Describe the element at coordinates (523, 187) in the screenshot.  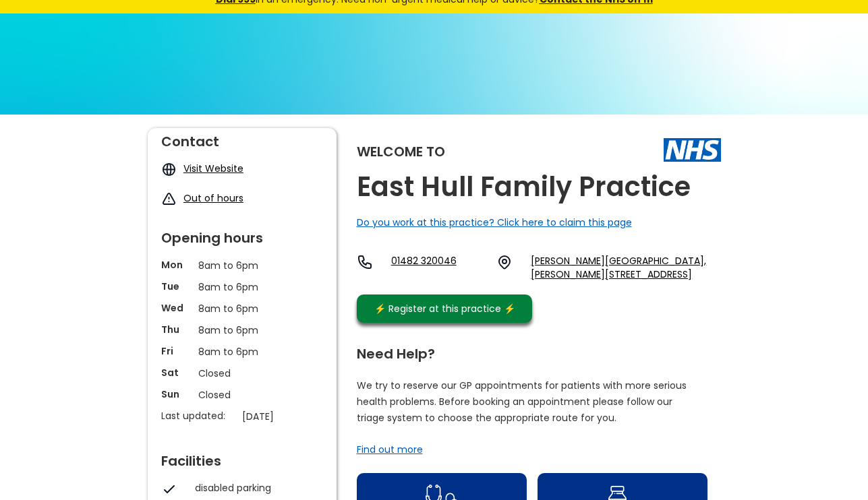
I see `h2: East Hull Family Practice` at that location.